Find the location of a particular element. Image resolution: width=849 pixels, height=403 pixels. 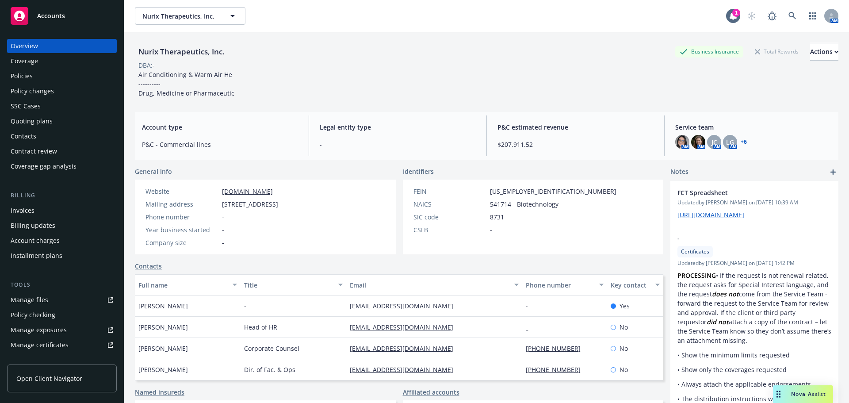

a: Manage certificates is located at coordinates (62, 345).